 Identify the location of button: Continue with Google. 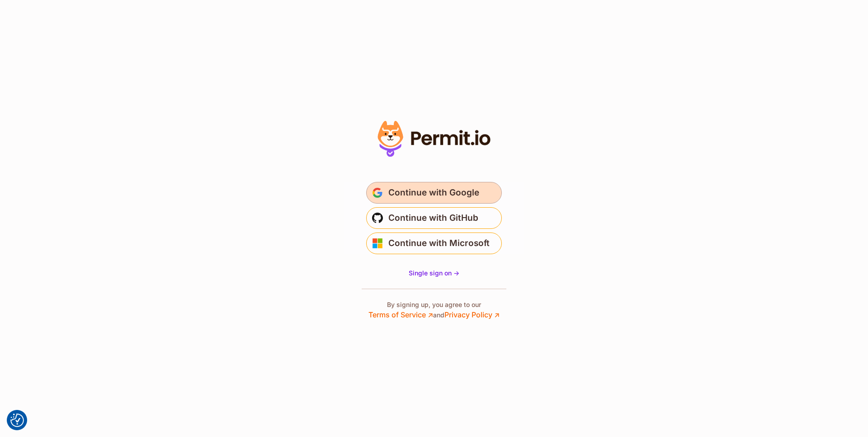
(434, 193).